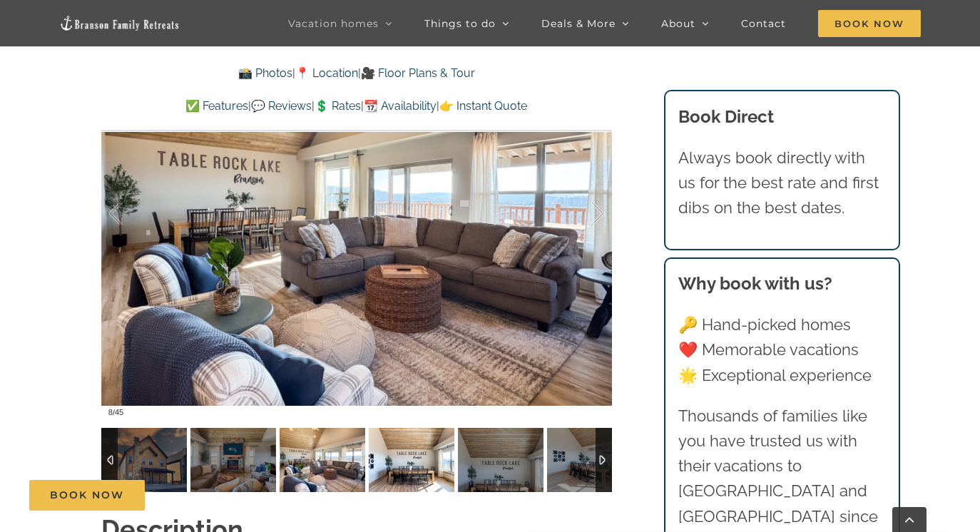 Image resolution: width=980 pixels, height=532 pixels. I want to click on a: 👉 Instant Quote, so click(483, 106).